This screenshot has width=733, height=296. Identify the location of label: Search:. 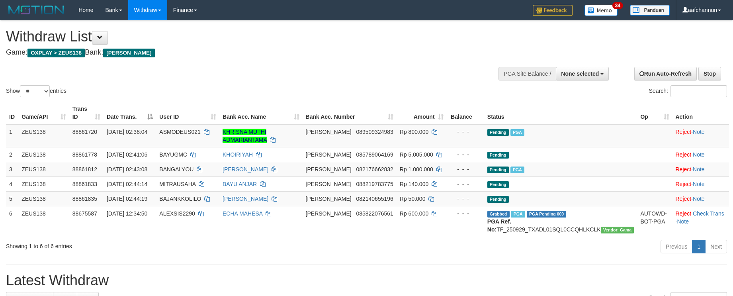
(688, 91).